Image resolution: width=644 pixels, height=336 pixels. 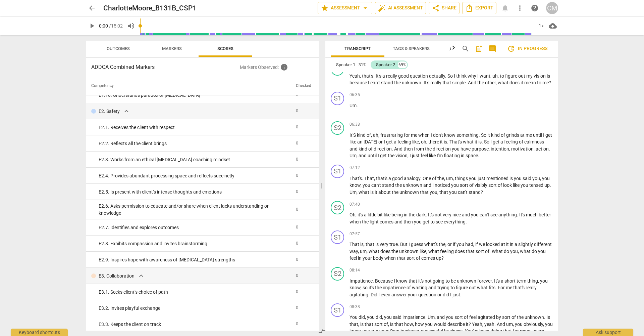 What do you see at coordinates (92, 26) in the screenshot?
I see `button: Play` at bounding box center [92, 26].